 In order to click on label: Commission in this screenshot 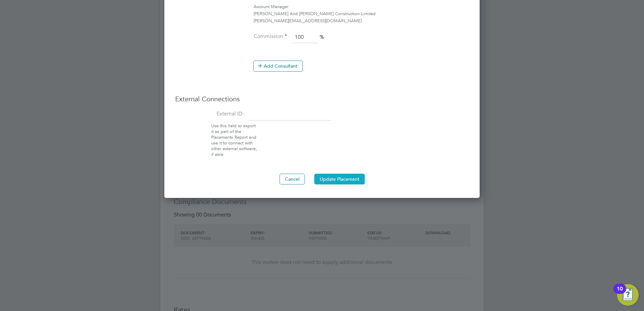, I will do `click(270, 37)`.